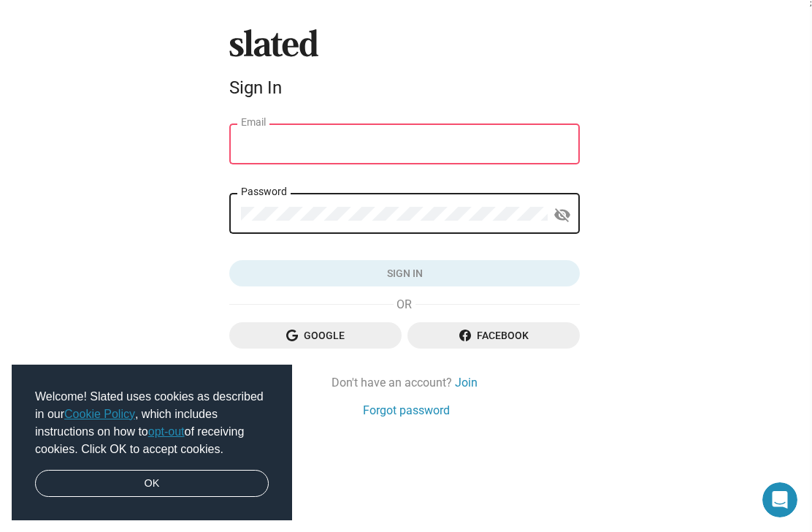 Image resolution: width=812 pixels, height=532 pixels. What do you see at coordinates (152, 443) in the screenshot?
I see `div: cookieconsent` at bounding box center [152, 443].